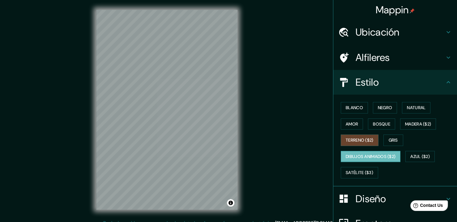 This screenshot has width=457, height=222. I want to click on h4: Ubicación, so click(400, 32).